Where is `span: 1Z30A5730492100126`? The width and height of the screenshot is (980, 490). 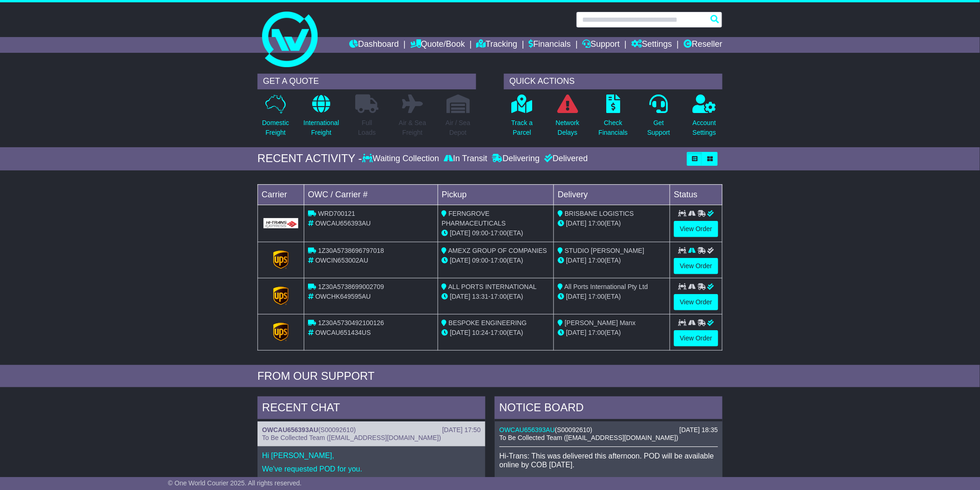 span: 1Z30A5730492100126 is located at coordinates (351, 323).